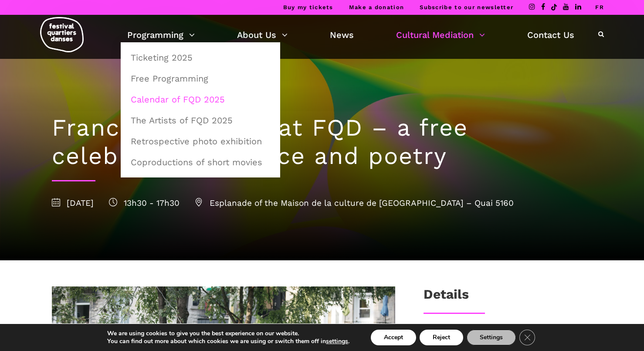 The image size is (644, 351). I want to click on a: Retrospective photo exhibition, so click(201, 141).